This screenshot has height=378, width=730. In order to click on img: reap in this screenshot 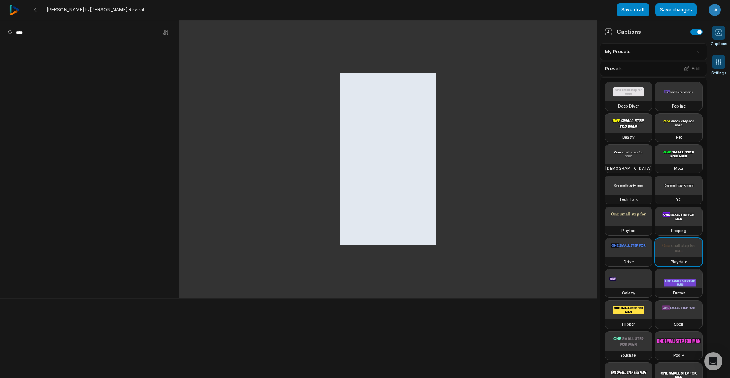, I will do `click(14, 10)`.